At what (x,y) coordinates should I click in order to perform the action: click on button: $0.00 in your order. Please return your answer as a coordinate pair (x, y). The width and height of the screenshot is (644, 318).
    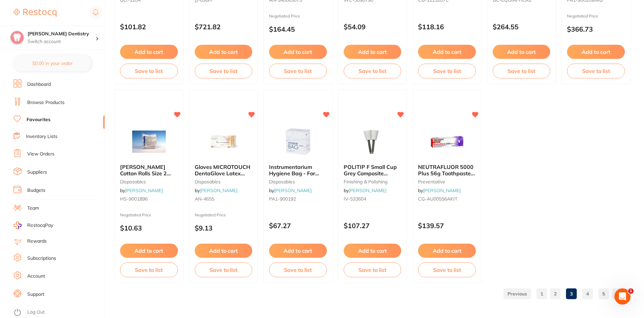
    Looking at the image, I should click on (52, 63).